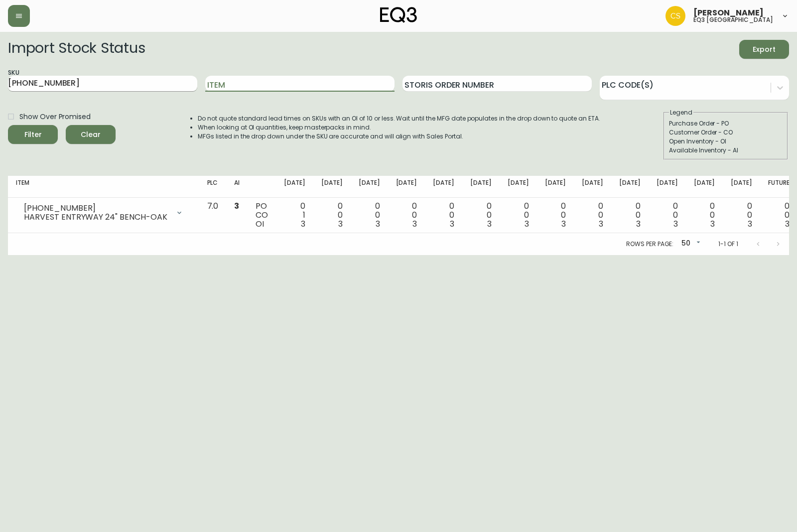 Image resolution: width=797 pixels, height=532 pixels. I want to click on th: PLC, so click(213, 187).